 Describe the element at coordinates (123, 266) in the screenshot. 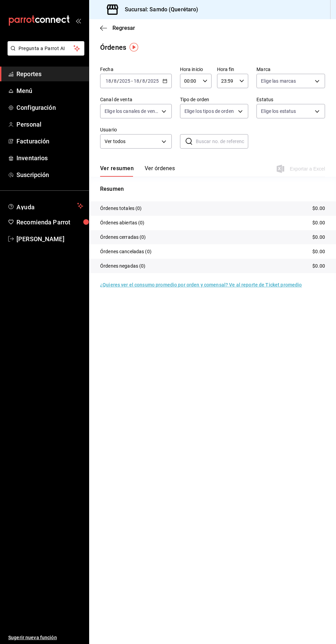

I see `p: Órdenes negadas (0)` at that location.